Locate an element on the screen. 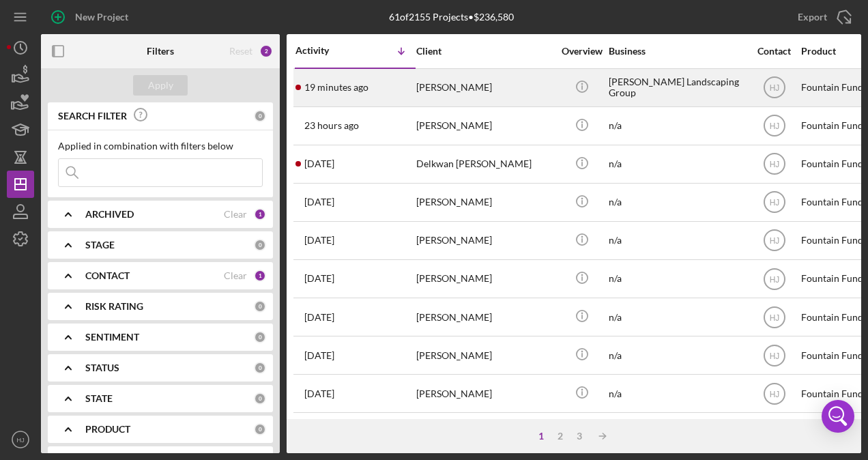 Image resolution: width=868 pixels, height=460 pixels. time: 2025-08-19 12:48 is located at coordinates (320, 202).